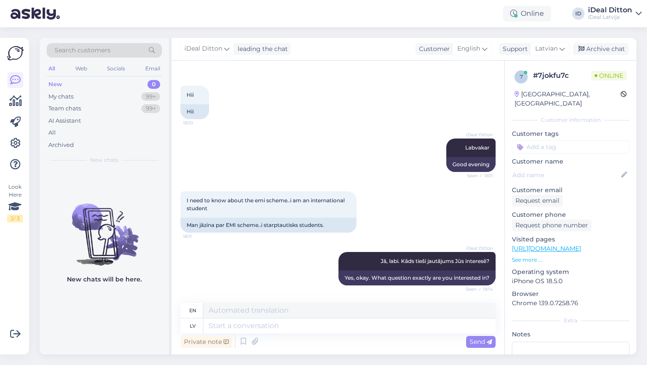  I want to click on span: Online, so click(608, 76).